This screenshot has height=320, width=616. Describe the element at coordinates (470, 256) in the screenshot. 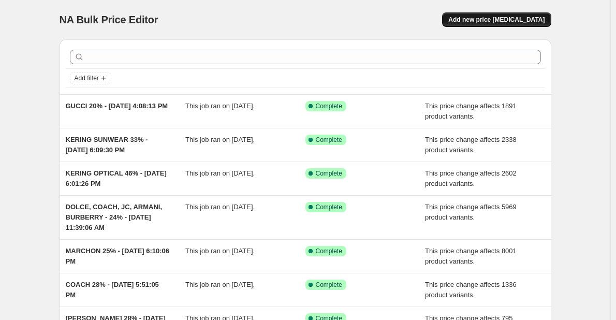

I see `span: This price change affects 8001 product variants.` at that location.